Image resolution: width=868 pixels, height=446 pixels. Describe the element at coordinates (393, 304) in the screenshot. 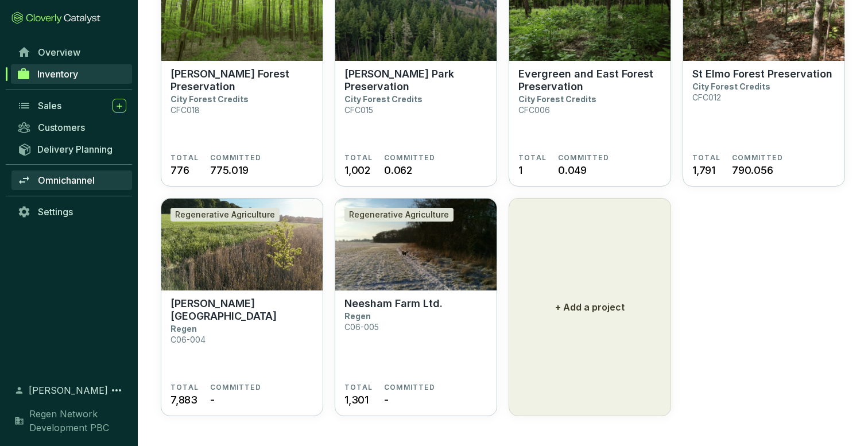

I see `p: Neesham Farm Ltd.` at that location.